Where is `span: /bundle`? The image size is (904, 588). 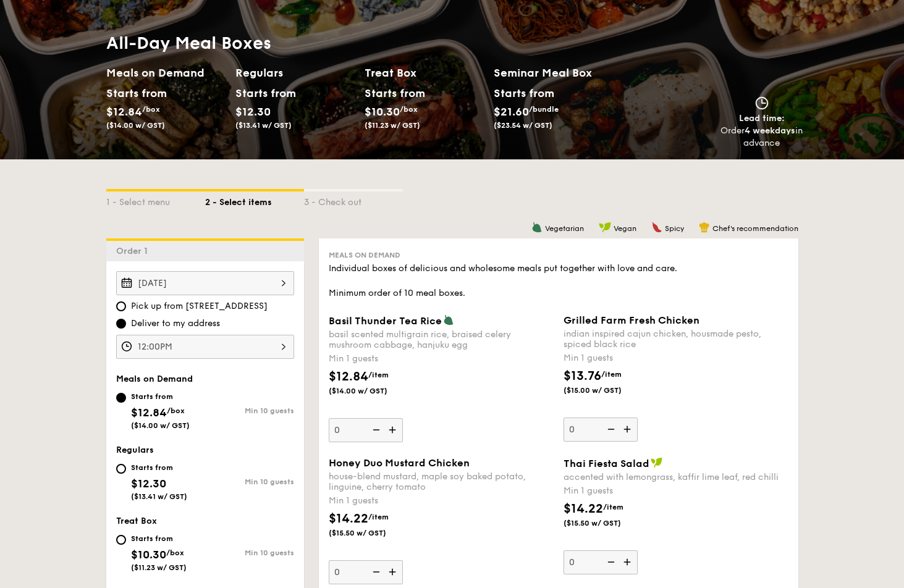 span: /bundle is located at coordinates (543, 110).